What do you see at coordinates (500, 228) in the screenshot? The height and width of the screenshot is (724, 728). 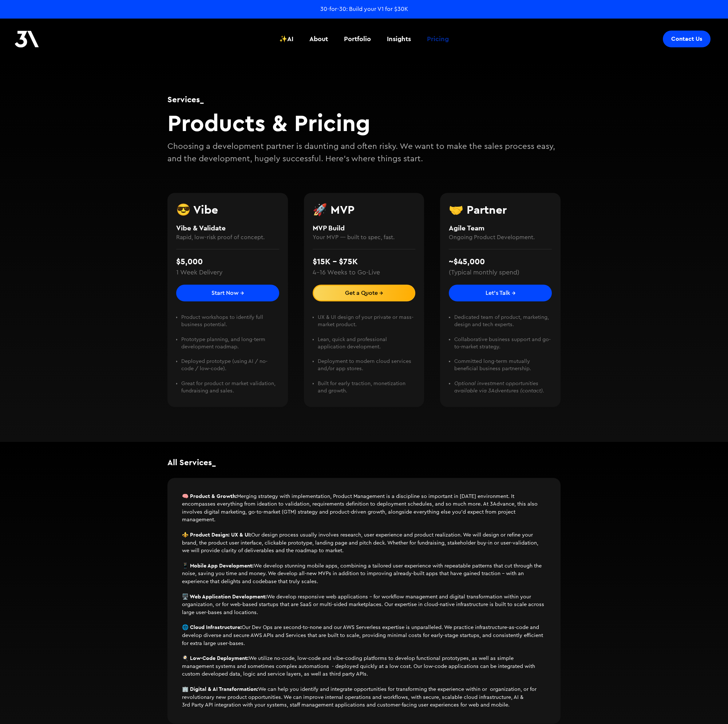 I see `h4: Agile Team` at bounding box center [500, 228].